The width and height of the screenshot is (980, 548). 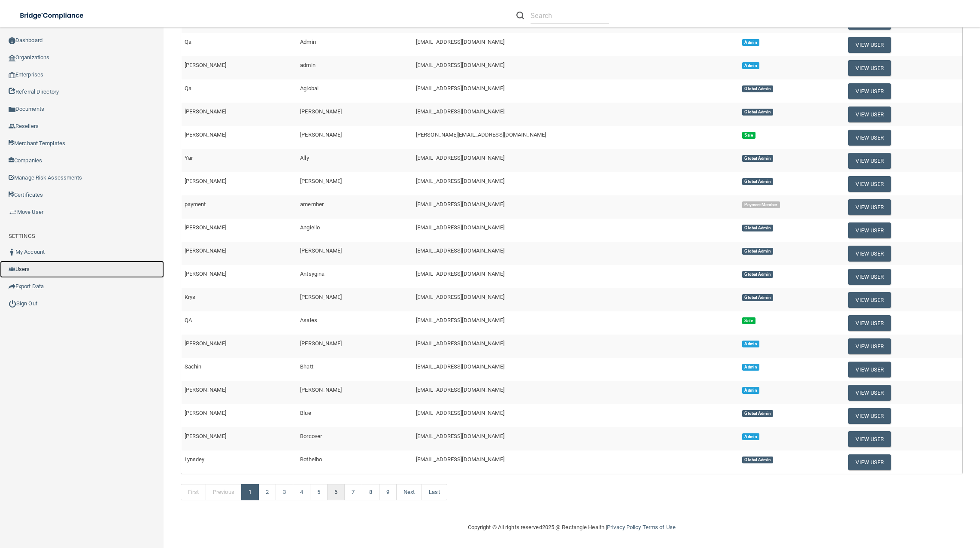 I want to click on span: Yar, so click(x=189, y=157).